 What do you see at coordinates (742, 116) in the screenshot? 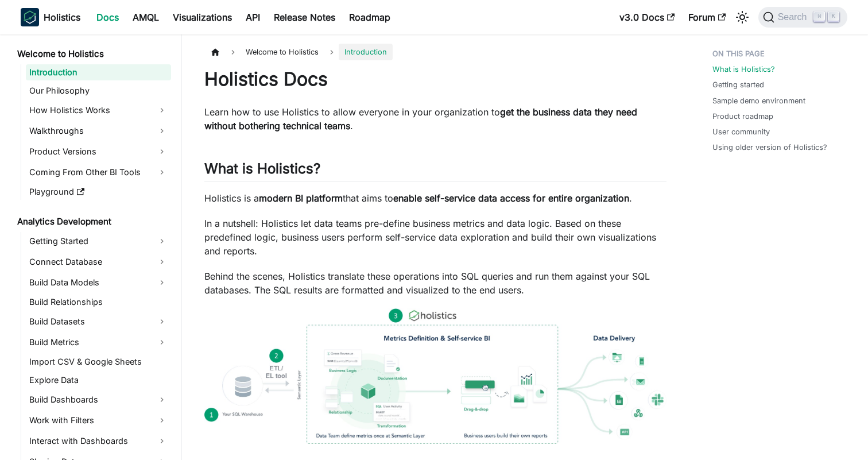
I see `a: Product roadmap` at bounding box center [742, 116].